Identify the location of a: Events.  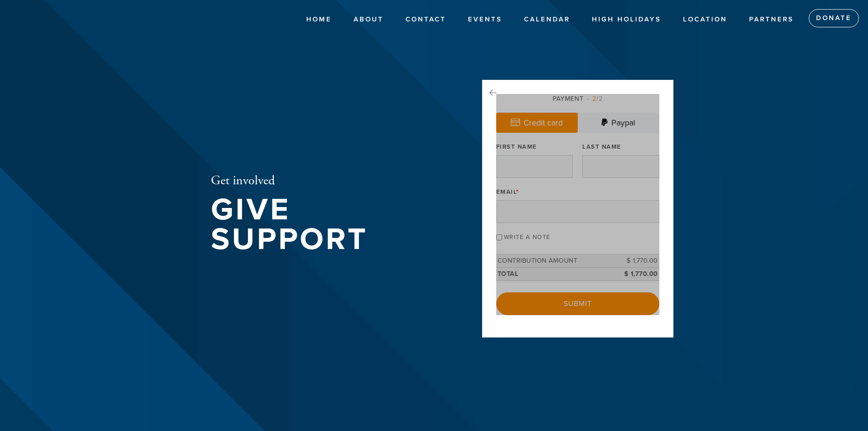
(485, 20).